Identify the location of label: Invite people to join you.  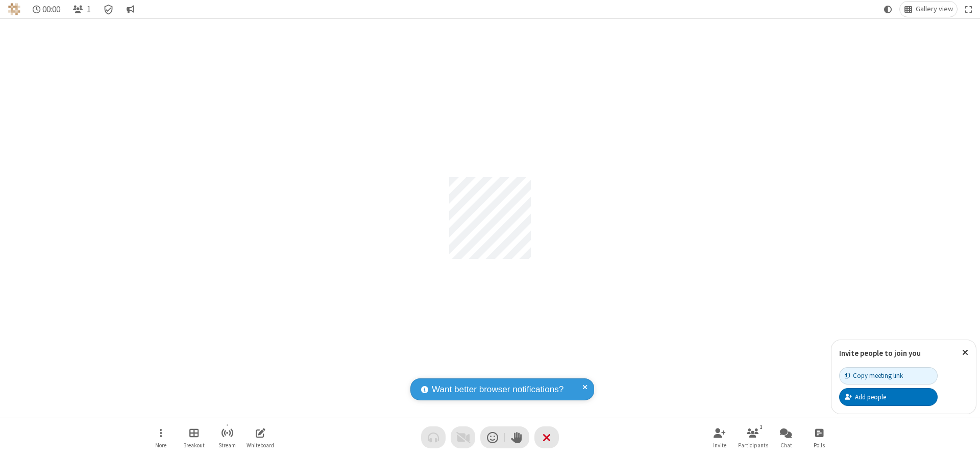
(880, 353).